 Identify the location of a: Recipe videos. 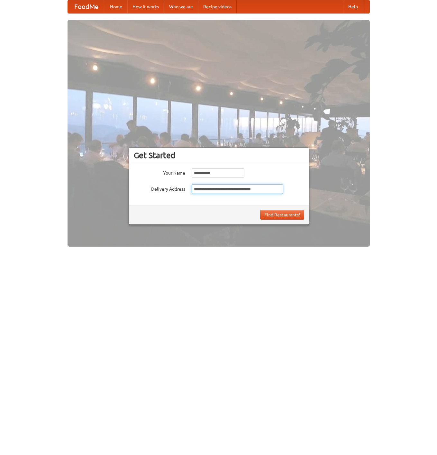
(218, 7).